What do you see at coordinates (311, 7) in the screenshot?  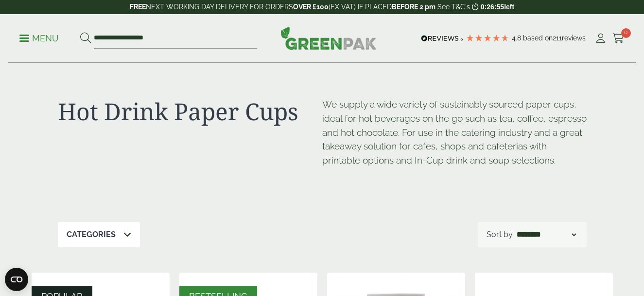 I see `strong: OVER £100` at bounding box center [311, 7].